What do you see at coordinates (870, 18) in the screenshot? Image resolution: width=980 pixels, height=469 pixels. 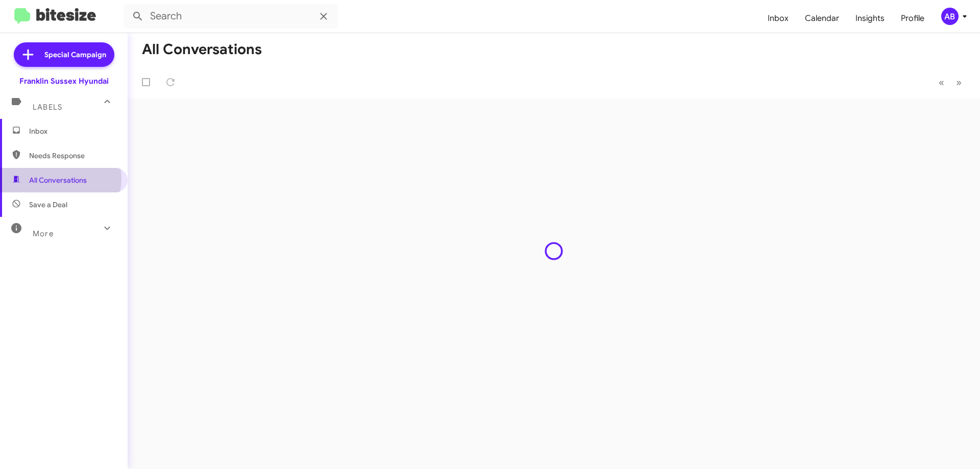 I see `span: Insights` at bounding box center [870, 18].